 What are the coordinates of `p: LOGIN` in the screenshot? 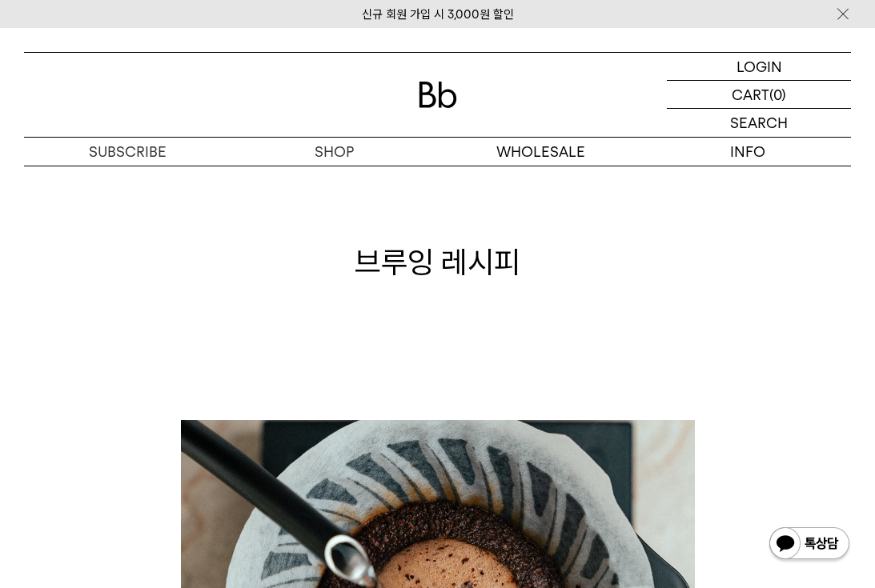 It's located at (759, 66).